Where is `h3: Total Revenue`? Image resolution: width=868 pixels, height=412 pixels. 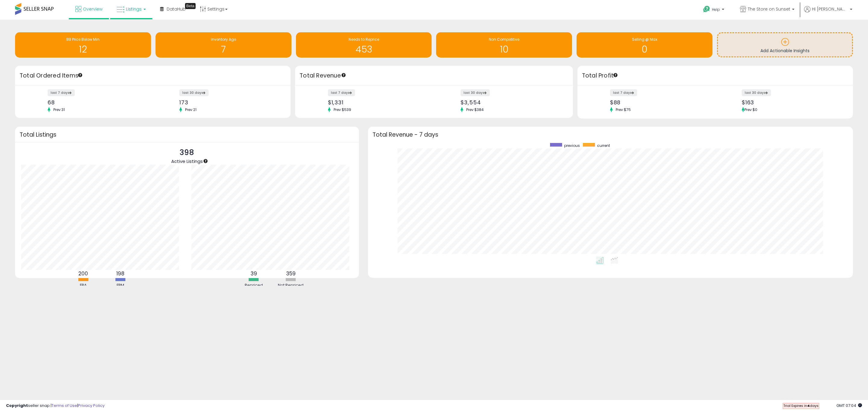
h3: Total Revenue is located at coordinates (434, 76).